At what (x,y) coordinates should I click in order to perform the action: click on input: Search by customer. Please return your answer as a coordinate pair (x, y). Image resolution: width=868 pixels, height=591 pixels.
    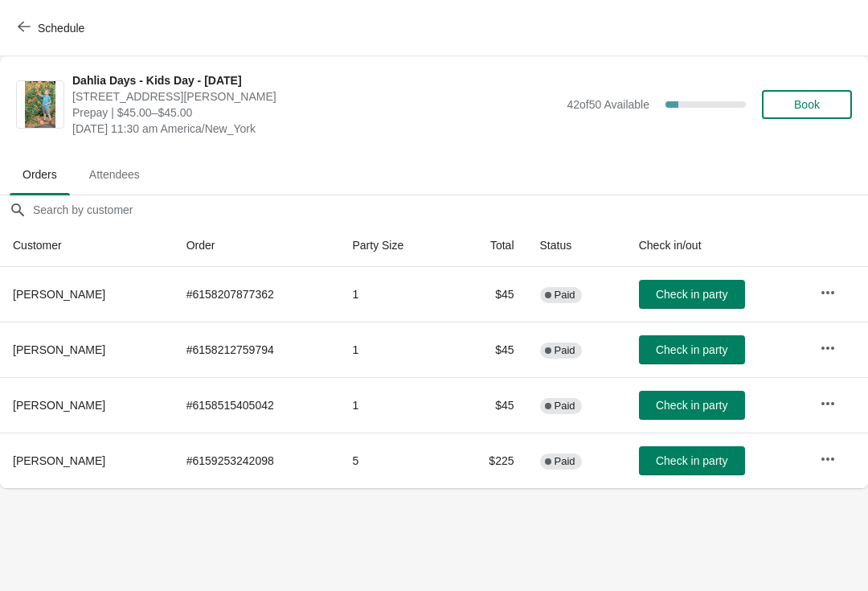
    Looking at the image, I should click on (451, 210).